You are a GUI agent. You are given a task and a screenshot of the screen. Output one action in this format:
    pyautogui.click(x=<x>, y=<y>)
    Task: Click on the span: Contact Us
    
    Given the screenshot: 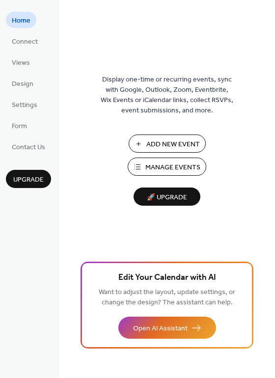 What is the action you would take?
    pyautogui.click(x=29, y=147)
    